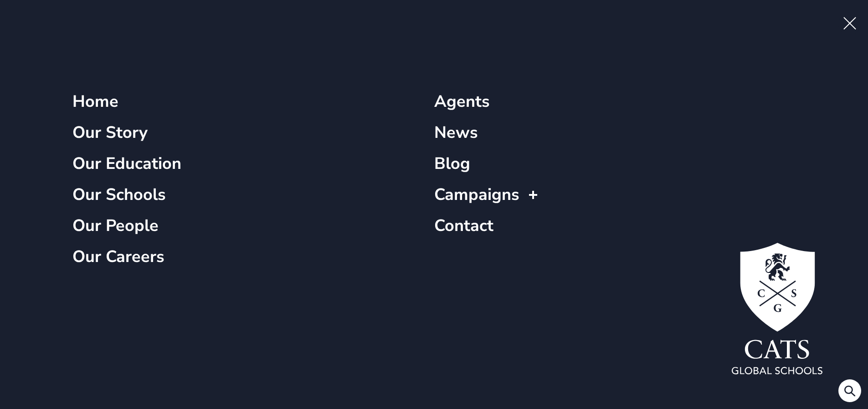  I want to click on button: Show/Hide Child Menu, so click(533, 195).